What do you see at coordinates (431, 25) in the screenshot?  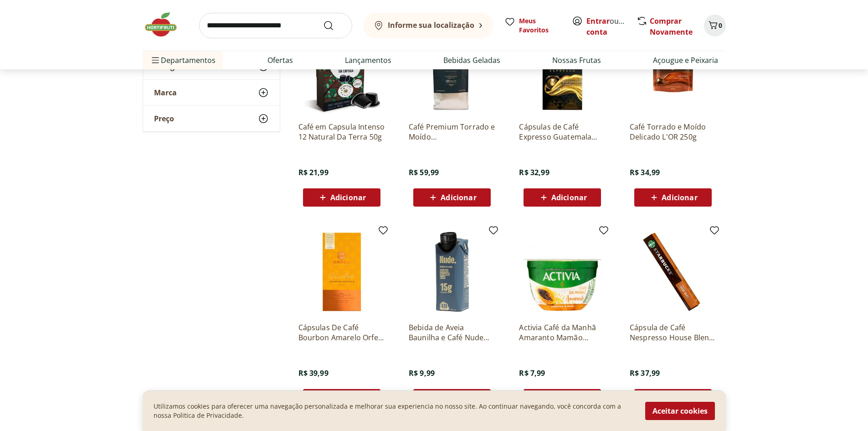 I see `b: Informe sua localização` at bounding box center [431, 25].